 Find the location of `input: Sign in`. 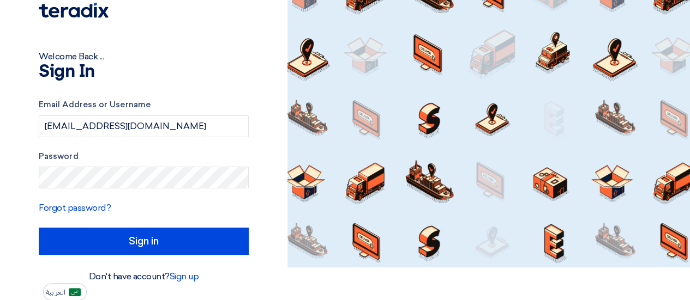

input: Sign in is located at coordinates (143, 242).